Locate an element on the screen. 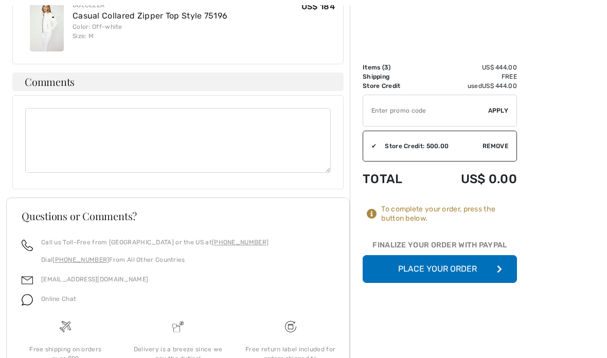  span: 3 is located at coordinates (386, 67).